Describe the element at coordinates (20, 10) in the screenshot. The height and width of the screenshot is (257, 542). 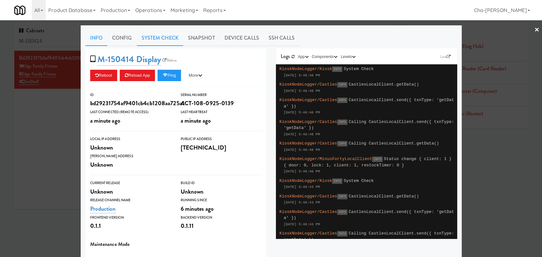
I see `img: Micromart` at that location.